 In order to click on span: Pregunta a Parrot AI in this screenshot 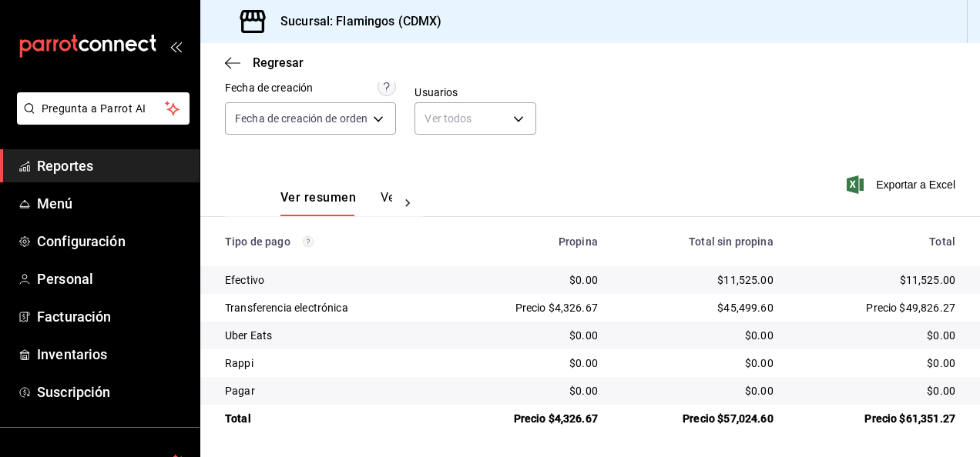, I will do `click(104, 108)`.